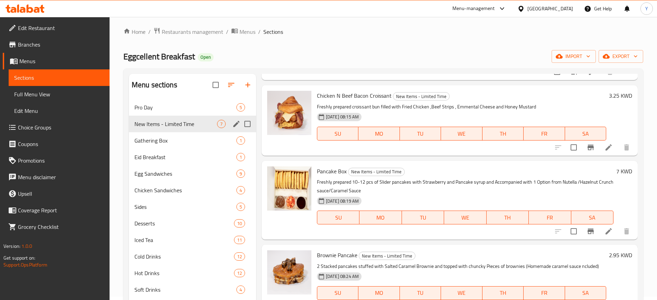  I want to click on span: FR, so click(544, 293).